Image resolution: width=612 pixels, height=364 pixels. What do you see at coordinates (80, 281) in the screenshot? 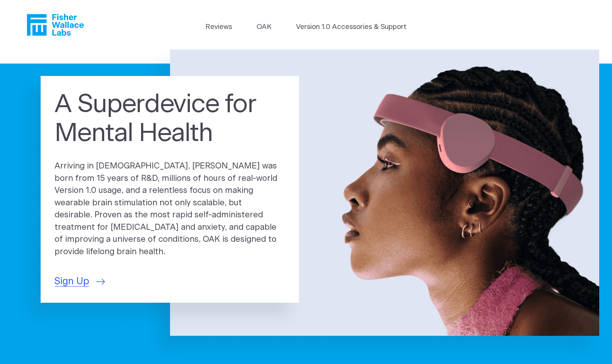
I see `a: Sign Up` at bounding box center [80, 281].